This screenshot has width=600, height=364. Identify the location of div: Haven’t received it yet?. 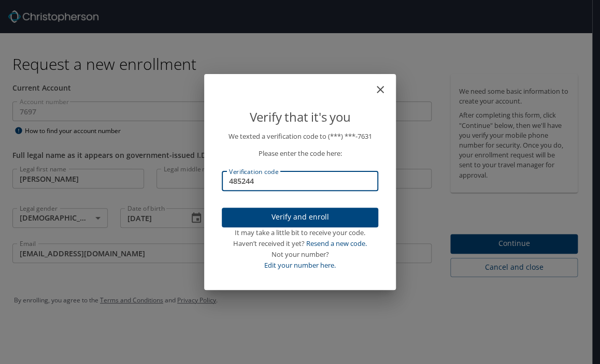
(300, 244).